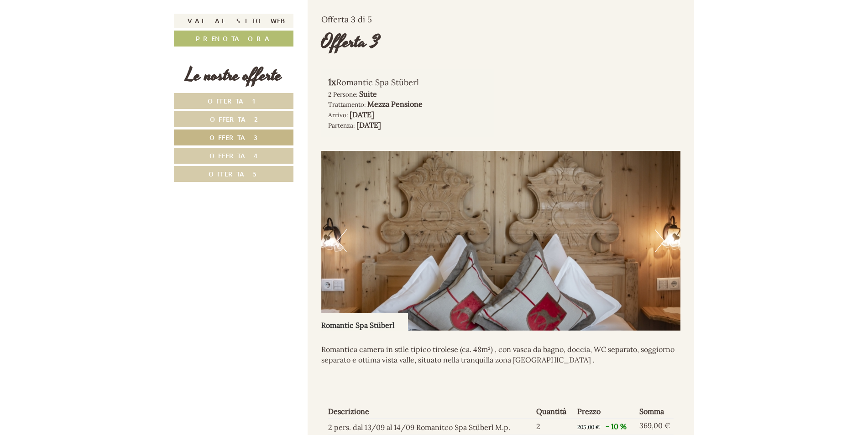 Image resolution: width=868 pixels, height=435 pixels. I want to click on th: Descrizione, so click(430, 412).